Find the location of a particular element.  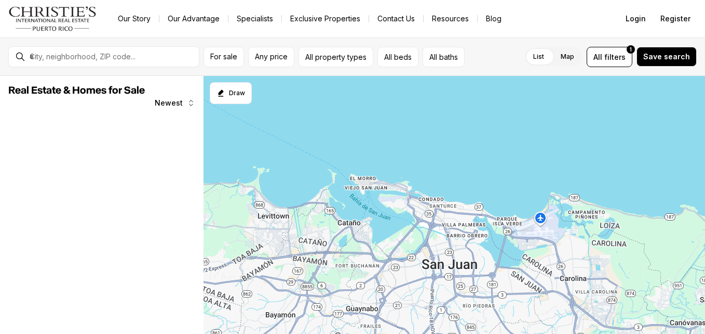

button: Newest is located at coordinates (175, 103).